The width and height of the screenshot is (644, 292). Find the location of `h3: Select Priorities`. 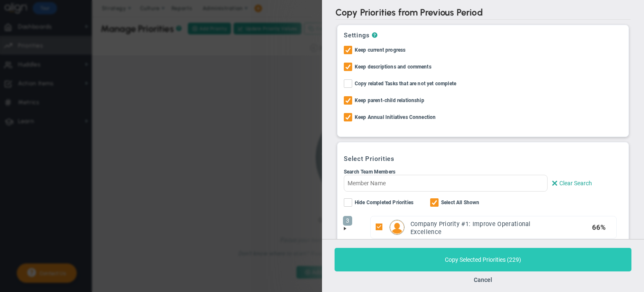

h3: Select Priorities is located at coordinates (483, 159).